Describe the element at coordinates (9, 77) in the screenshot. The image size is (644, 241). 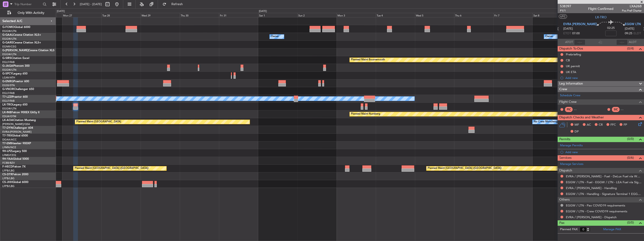
I see `a: LGAV/ATH` at that location.